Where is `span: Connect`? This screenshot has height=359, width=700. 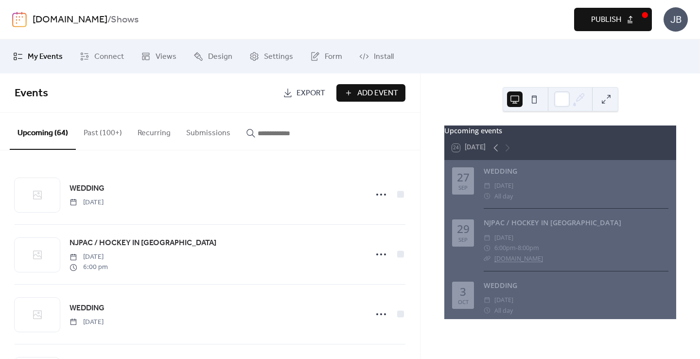
span: Connect is located at coordinates (109, 57).